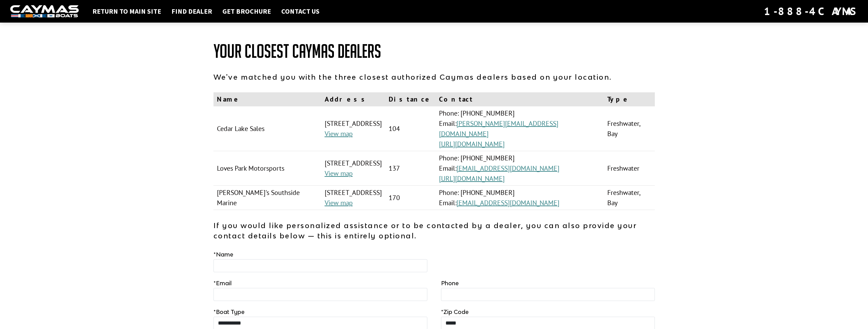  I want to click on label: Name, so click(223, 255).